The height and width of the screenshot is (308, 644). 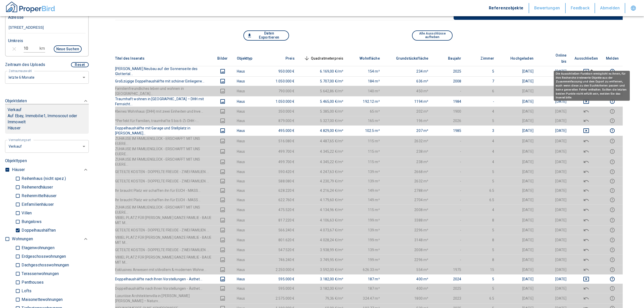 I want to click on button: Bewertungen, so click(x=548, y=8).